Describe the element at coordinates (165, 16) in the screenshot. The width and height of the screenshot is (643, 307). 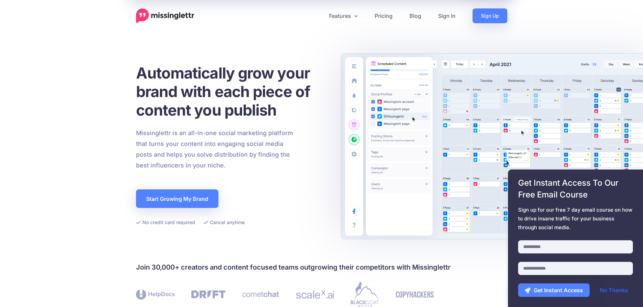
I see `a: Home` at that location.